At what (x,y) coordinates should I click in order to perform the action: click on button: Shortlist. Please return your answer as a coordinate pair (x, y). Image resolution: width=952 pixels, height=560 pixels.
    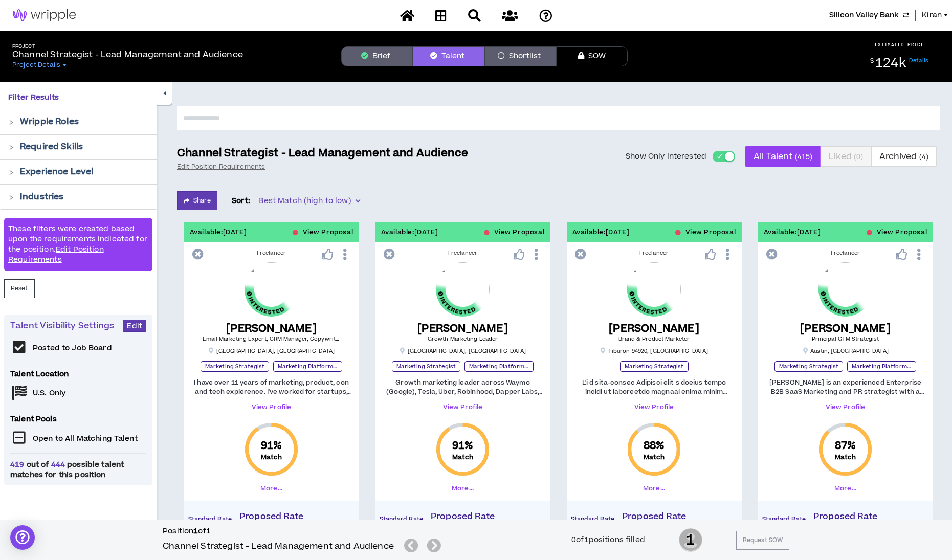
    Looking at the image, I should click on (520, 56).